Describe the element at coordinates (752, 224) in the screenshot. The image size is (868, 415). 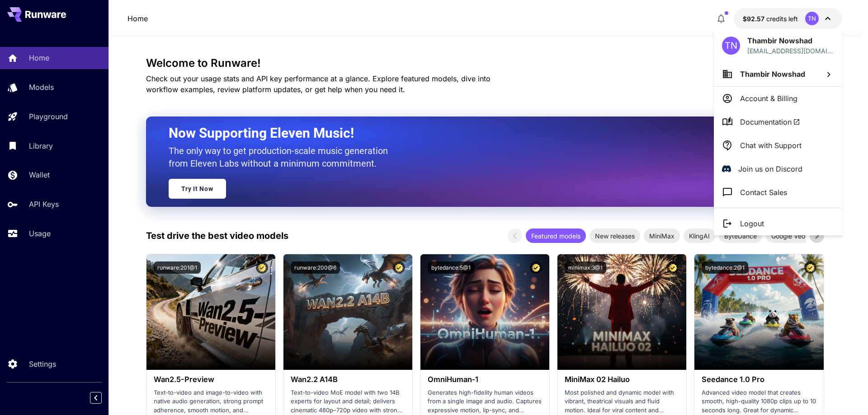
I see `p: Logout` at that location.